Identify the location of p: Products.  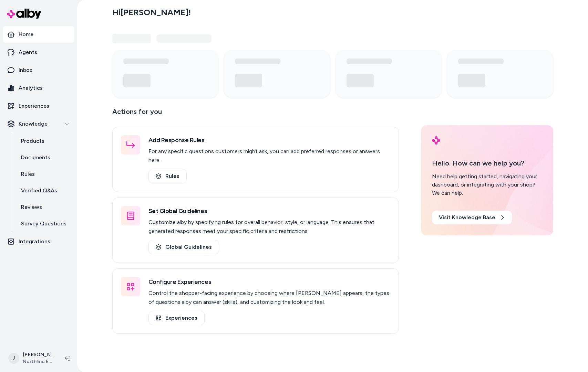
(33, 141).